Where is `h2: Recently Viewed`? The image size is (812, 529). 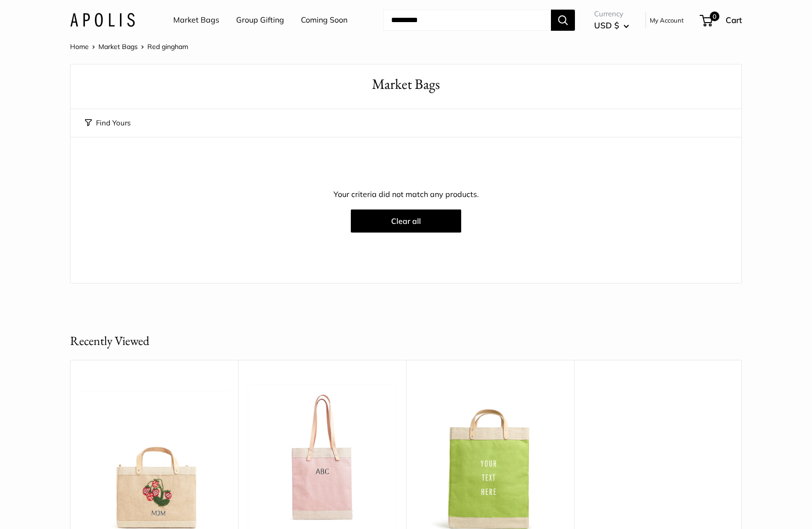 h2: Recently Viewed is located at coordinates (109, 341).